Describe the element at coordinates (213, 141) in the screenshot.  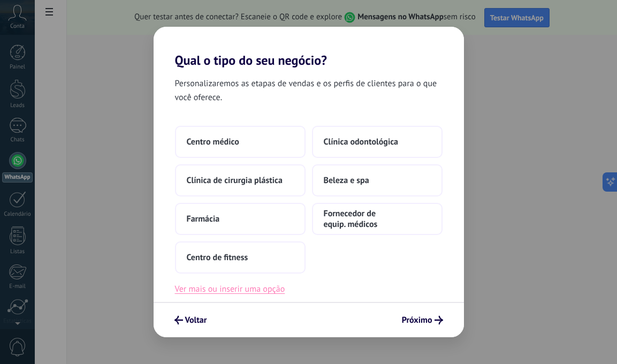
I see `span: Centro médico` at that location.